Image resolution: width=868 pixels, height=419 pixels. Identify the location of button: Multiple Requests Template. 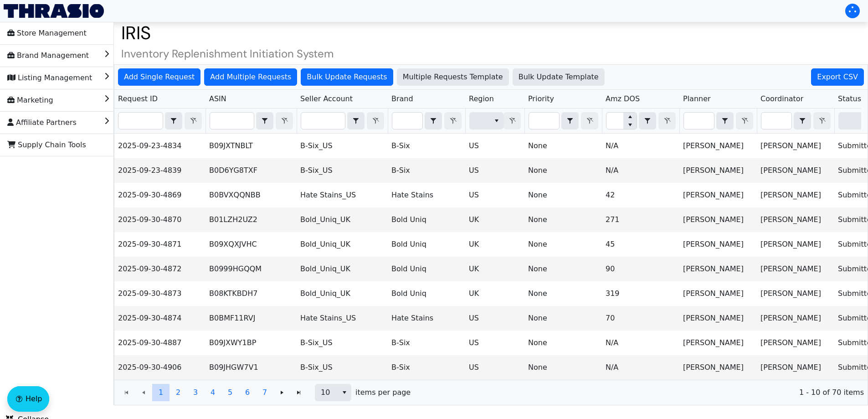
(453, 77).